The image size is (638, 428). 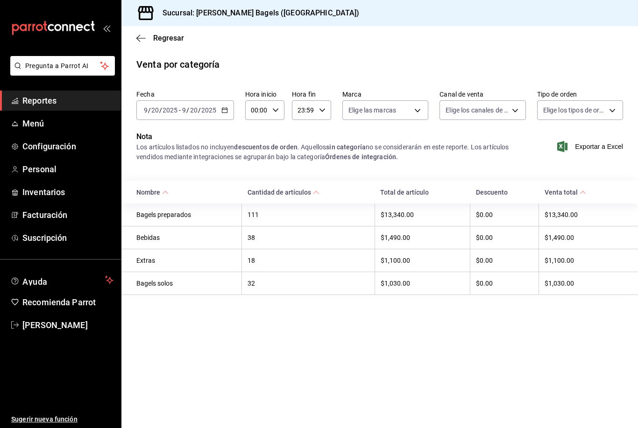 I want to click on div: 111, so click(x=308, y=215).